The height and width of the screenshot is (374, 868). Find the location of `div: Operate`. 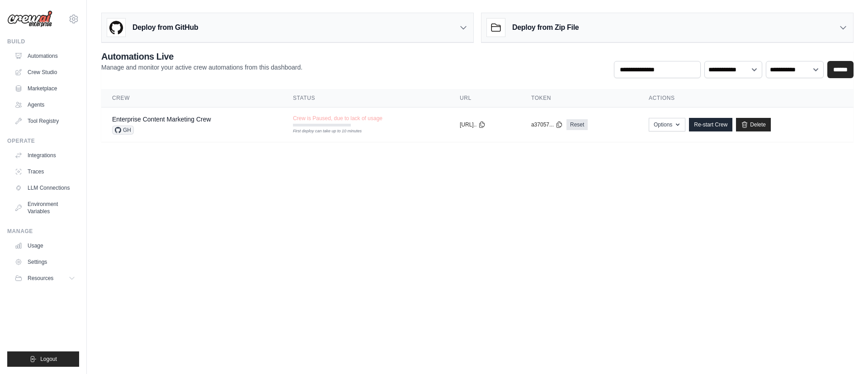

div: Operate is located at coordinates (43, 141).